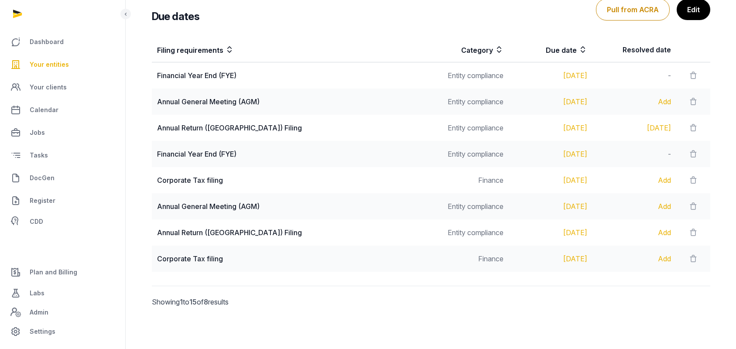 This screenshot has height=349, width=736. What do you see at coordinates (467, 50) in the screenshot?
I see `th: Category` at bounding box center [467, 50].